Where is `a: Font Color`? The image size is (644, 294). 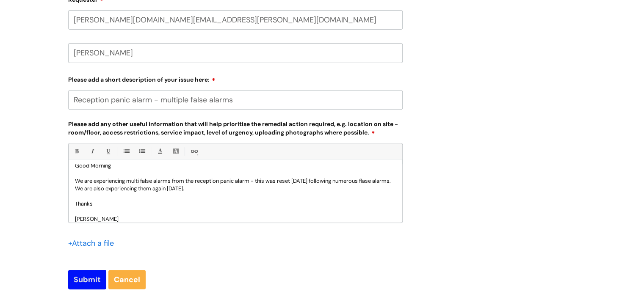 a: Font Color is located at coordinates (160, 151).